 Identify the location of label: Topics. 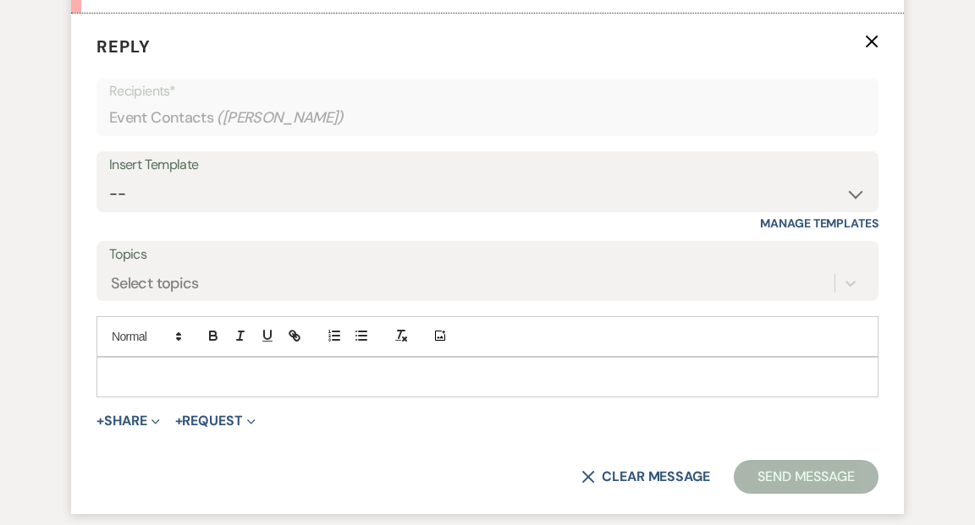
(487, 255).